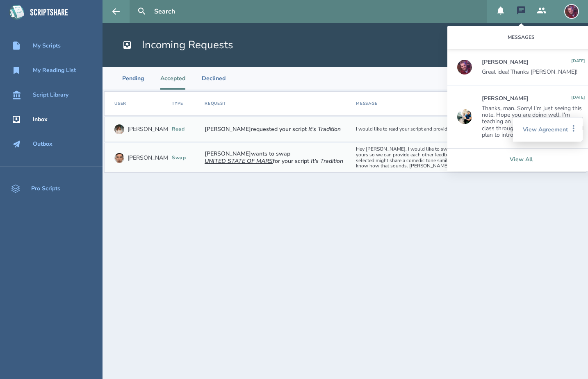 The height and width of the screenshot is (379, 588). What do you see at coordinates (120, 104) in the screenshot?
I see `div: User` at bounding box center [120, 104].